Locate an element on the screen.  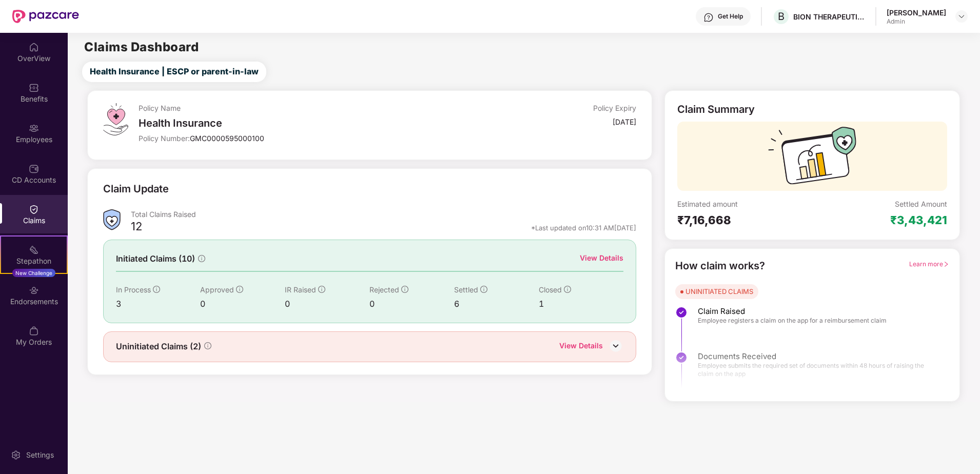
div: Stepathon is located at coordinates (34, 262).